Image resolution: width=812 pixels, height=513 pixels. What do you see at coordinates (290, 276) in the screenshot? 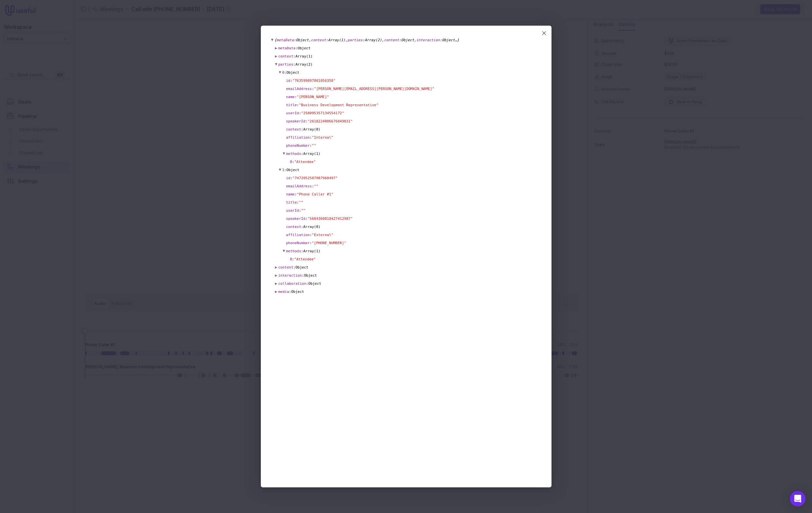
I see `span: interaction` at bounding box center [290, 276].